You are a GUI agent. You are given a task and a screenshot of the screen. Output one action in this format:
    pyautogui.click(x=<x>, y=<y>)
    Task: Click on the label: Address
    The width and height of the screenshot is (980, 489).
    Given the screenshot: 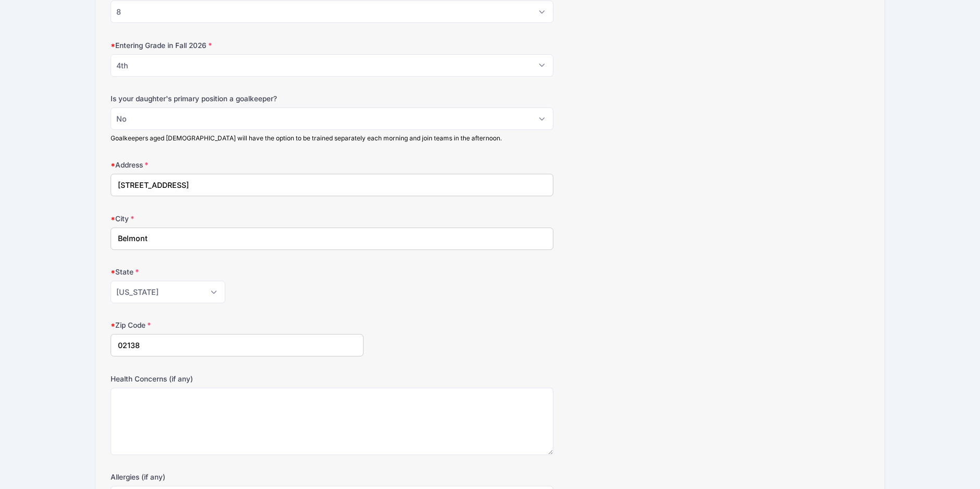 What is the action you would take?
    pyautogui.click(x=237, y=165)
    